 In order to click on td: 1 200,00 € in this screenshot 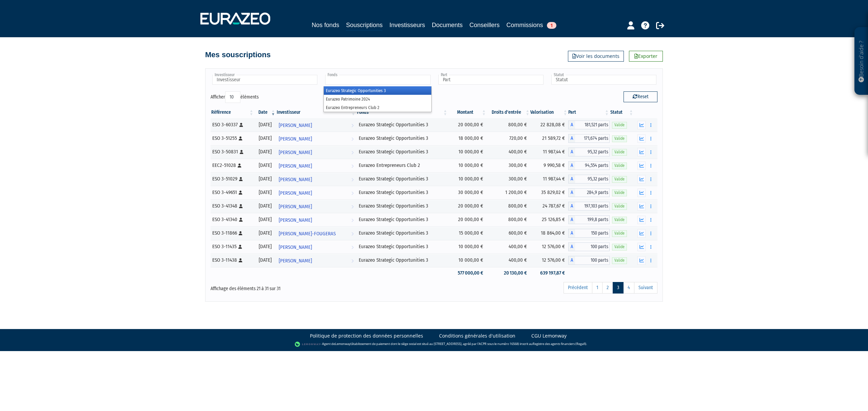, I will do `click(508, 193)`.